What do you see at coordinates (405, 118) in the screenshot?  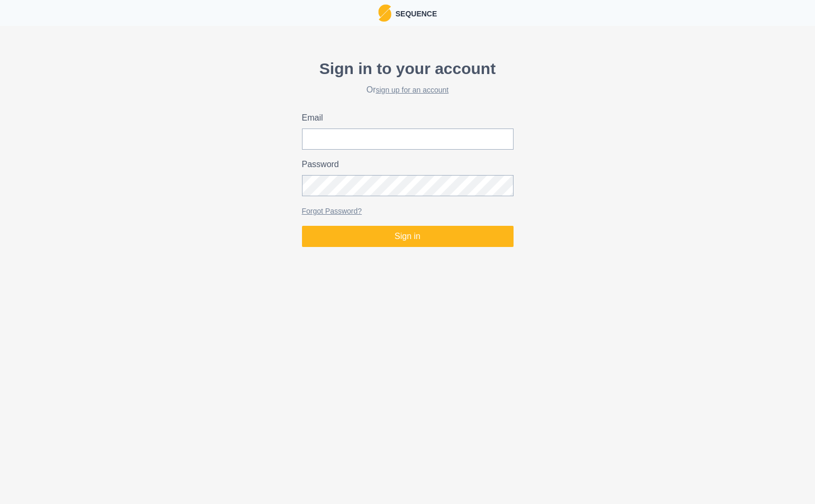 I see `label: Email` at bounding box center [405, 118].